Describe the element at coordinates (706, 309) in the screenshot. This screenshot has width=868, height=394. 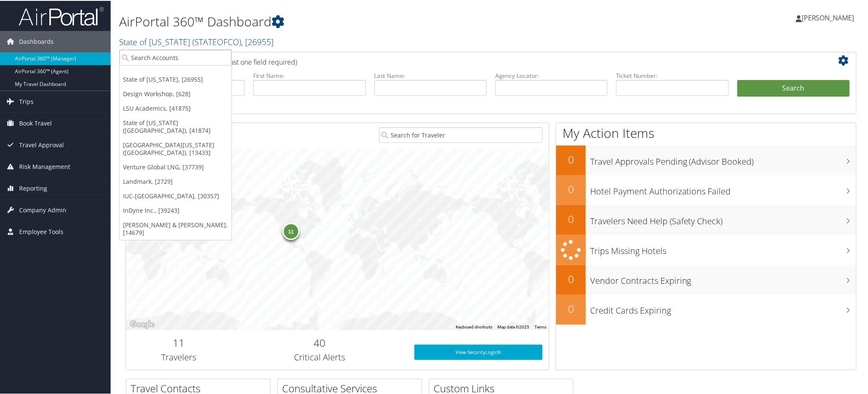
I see `a: 0Credit Cards Expiring` at that location.